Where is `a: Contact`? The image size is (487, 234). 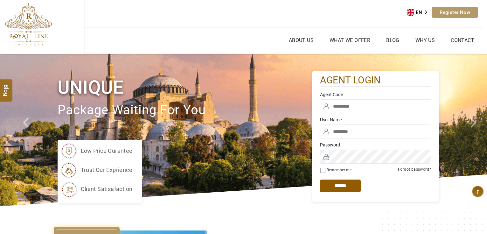
a: Contact is located at coordinates (462, 40).